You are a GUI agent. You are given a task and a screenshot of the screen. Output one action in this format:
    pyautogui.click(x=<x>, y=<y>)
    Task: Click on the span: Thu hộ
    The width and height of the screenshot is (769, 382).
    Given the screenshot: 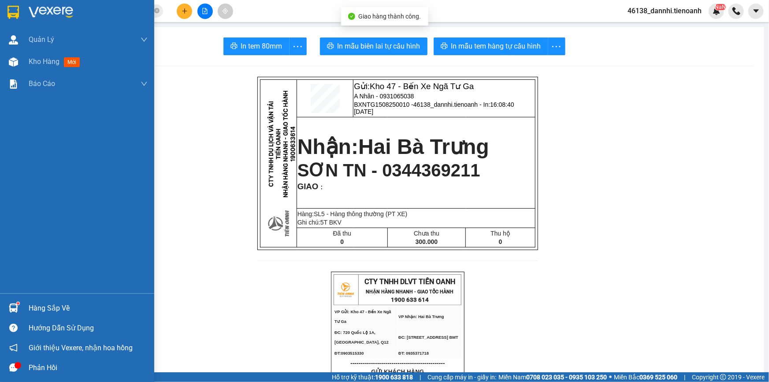 What is the action you would take?
    pyautogui.click(x=500, y=233)
    